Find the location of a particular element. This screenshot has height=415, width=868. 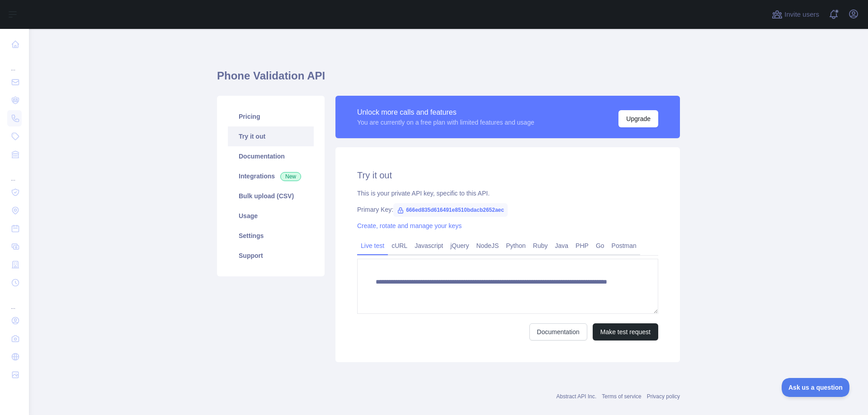

a: Privacy policy is located at coordinates (664, 396).